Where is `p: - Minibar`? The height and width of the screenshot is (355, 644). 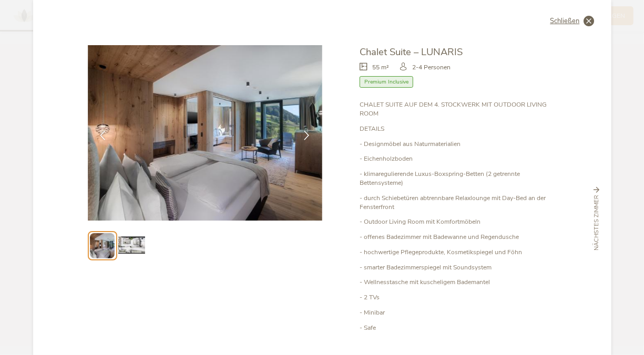 p: - Minibar is located at coordinates (458, 313).